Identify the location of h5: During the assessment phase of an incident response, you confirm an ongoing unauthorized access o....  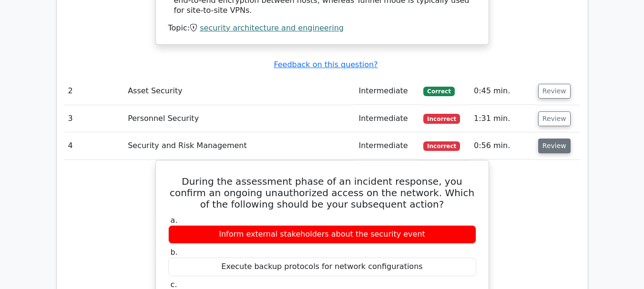
(322, 193).